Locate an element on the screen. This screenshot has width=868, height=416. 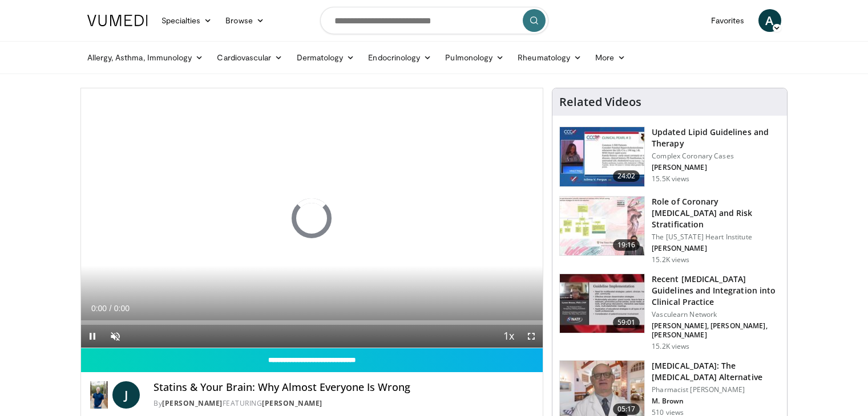
span: A is located at coordinates (769, 20).